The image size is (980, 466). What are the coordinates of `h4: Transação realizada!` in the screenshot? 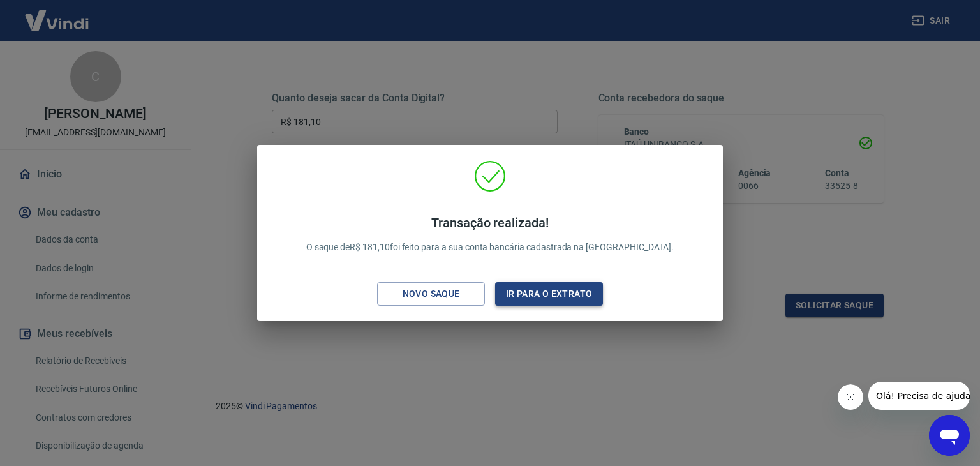 It's located at (490, 223).